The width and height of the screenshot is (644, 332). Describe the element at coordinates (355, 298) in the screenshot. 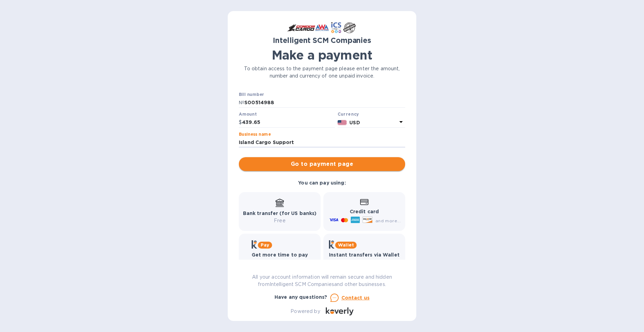

I see `u: Contact us` at that location.